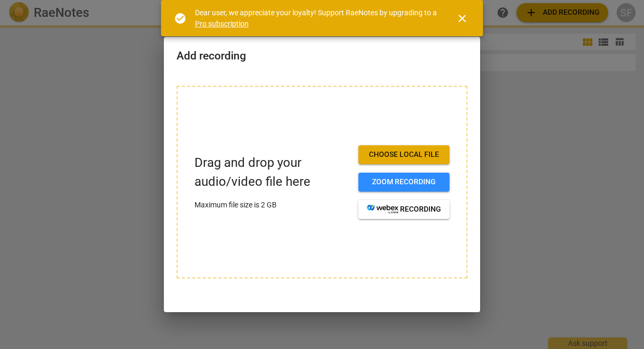 The width and height of the screenshot is (644, 349). What do you see at coordinates (404, 182) in the screenshot?
I see `button: Zoom recording` at bounding box center [404, 182].